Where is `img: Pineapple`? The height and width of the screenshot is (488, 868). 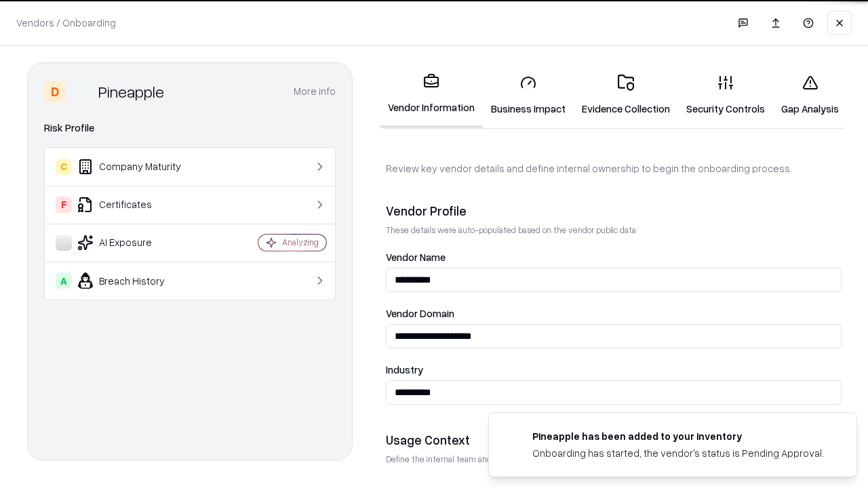 img: Pineapple is located at coordinates (82, 91).